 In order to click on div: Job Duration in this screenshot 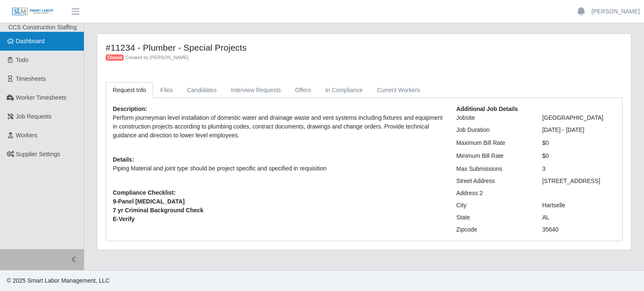, I will do `click(493, 130)`.